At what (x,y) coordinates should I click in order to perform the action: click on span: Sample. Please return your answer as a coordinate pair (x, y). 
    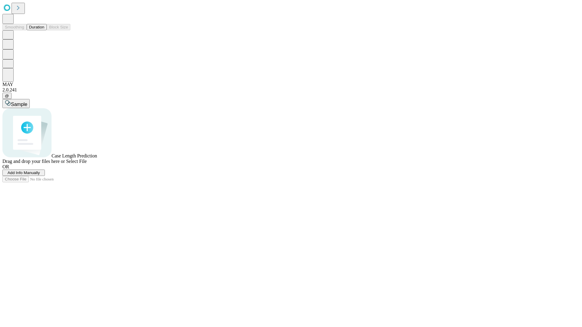
    Looking at the image, I should click on (19, 104).